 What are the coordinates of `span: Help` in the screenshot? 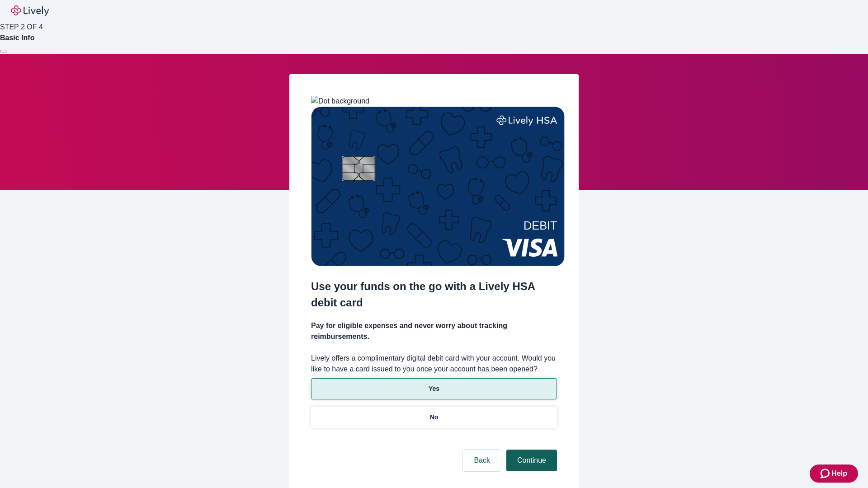 It's located at (839, 474).